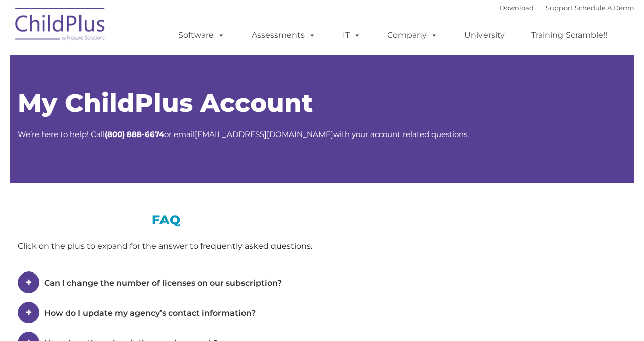 This screenshot has width=644, height=341. Describe the element at coordinates (165, 102) in the screenshot. I see `span: My ChildPlus Account` at that location.